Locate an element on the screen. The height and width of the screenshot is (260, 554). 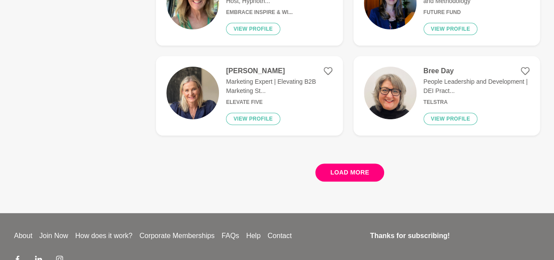
a: FAQs is located at coordinates (231, 236).